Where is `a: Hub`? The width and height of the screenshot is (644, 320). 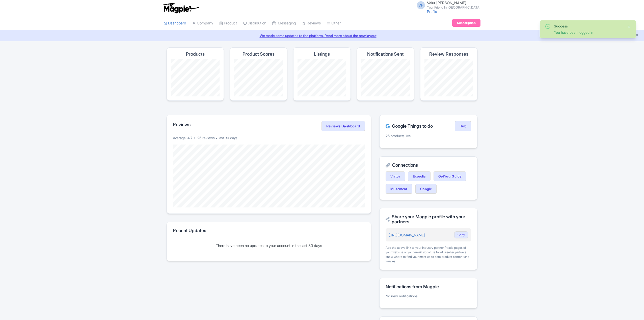 a: Hub is located at coordinates (463, 126).